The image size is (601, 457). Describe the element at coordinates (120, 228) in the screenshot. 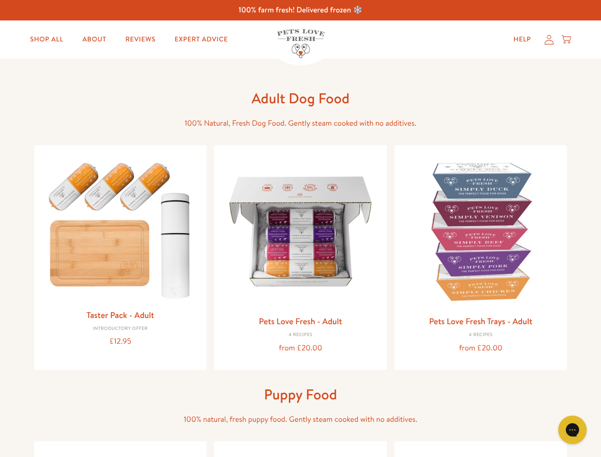

I see `img: Taster Pack - Adult` at that location.